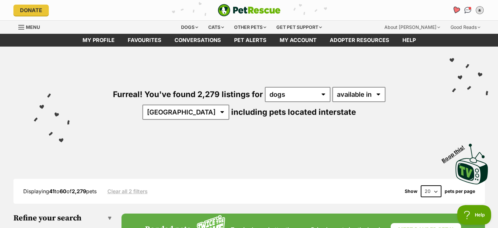 The height and width of the screenshot is (228, 498). I want to click on img: logo-e224e6f780fb5917bec1dbf3a21bbac754714ae5b6737aabdf751b685950b380.svg, so click(249, 10).